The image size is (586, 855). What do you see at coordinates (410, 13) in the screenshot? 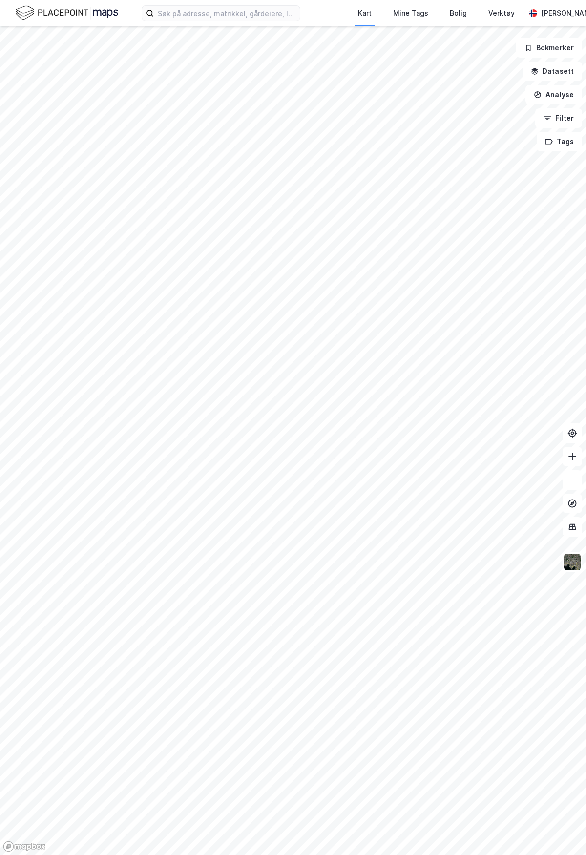
I see `div: Mine Tags` at bounding box center [410, 13].